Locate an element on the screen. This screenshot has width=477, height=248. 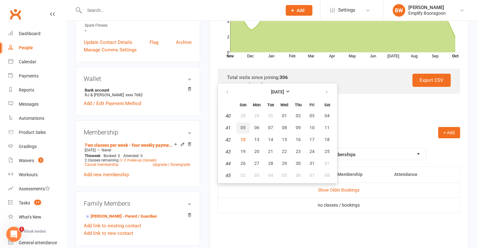
strong: Bank account is located at coordinates (136, 90).